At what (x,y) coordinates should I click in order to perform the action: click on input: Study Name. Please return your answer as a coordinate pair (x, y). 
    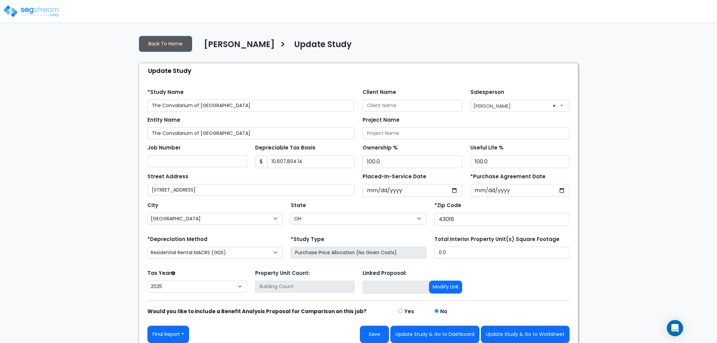
    Looking at the image, I should click on (251, 105).